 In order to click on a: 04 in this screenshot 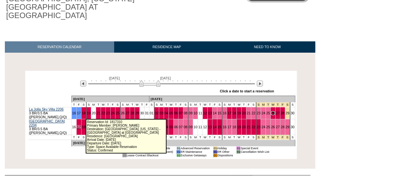, I will do `click(166, 113)`.